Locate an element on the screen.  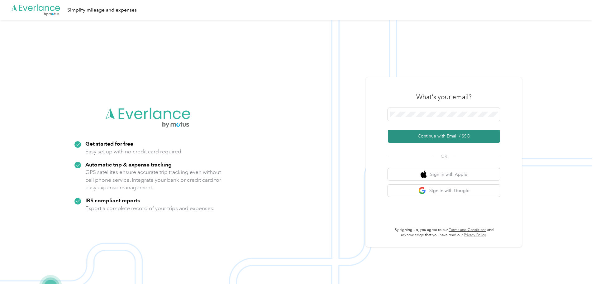
div: Simplify mileage and expenses is located at coordinates (102, 10).